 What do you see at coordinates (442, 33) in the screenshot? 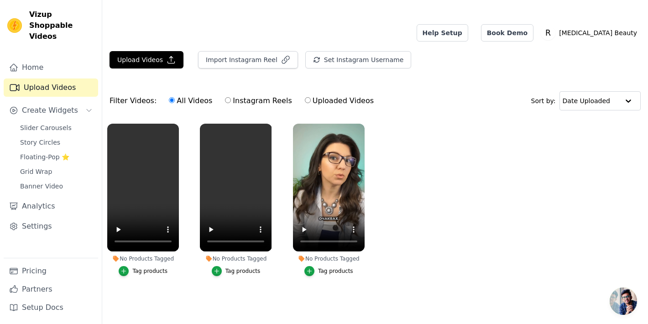
I see `a: Help Setup` at bounding box center [442, 33].